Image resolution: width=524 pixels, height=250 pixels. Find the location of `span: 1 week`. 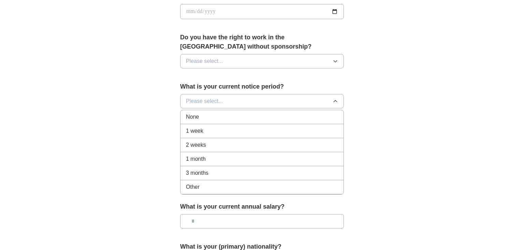

span: 1 week is located at coordinates (195, 131).